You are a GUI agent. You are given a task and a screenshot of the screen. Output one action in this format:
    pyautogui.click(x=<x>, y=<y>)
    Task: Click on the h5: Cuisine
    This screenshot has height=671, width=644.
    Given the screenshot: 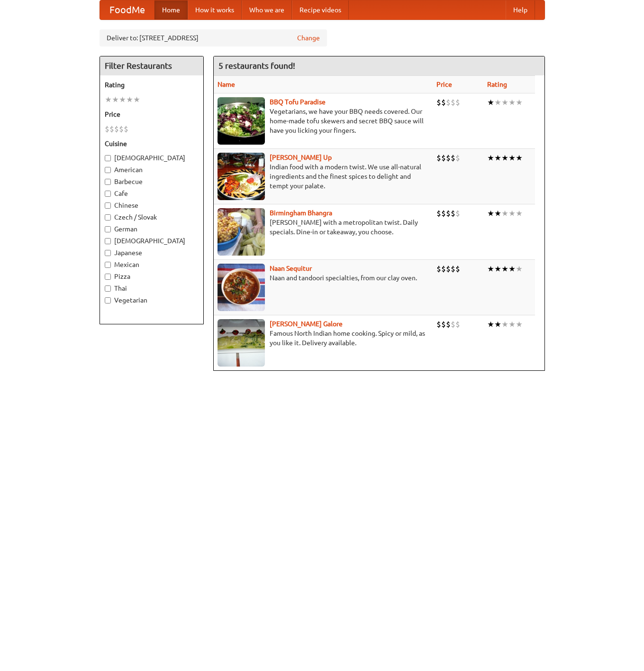 What is the action you would take?
    pyautogui.click(x=152, y=144)
    